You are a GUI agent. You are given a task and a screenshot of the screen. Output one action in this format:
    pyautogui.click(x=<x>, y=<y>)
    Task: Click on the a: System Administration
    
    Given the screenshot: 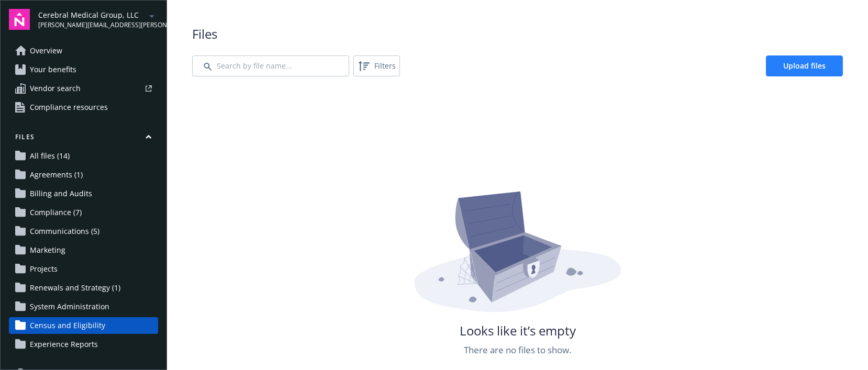 What is the action you would take?
    pyautogui.click(x=83, y=306)
    